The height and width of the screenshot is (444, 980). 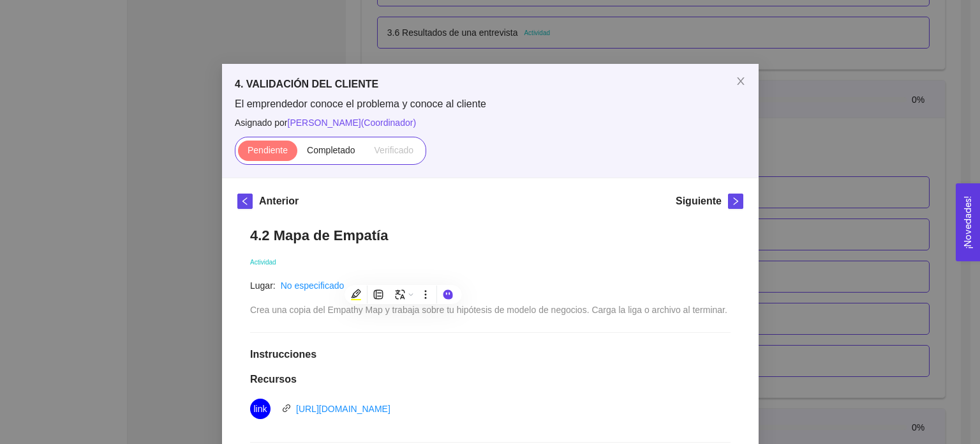 What do you see at coordinates (393, 150) in the screenshot?
I see `span: Verificado` at bounding box center [393, 150].